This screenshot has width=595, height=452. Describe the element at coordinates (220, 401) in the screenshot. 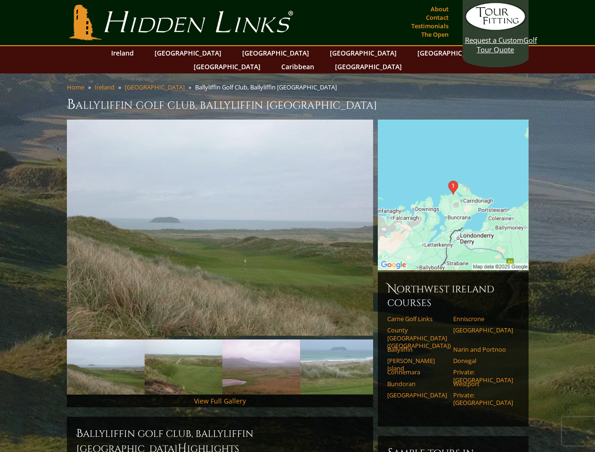

I see `a: View Full Gallery` at that location.